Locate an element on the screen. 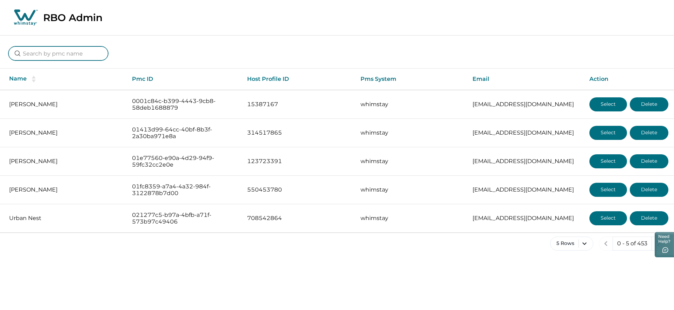 Image resolution: width=674 pixels, height=310 pixels. th: Pms System is located at coordinates (411, 79).